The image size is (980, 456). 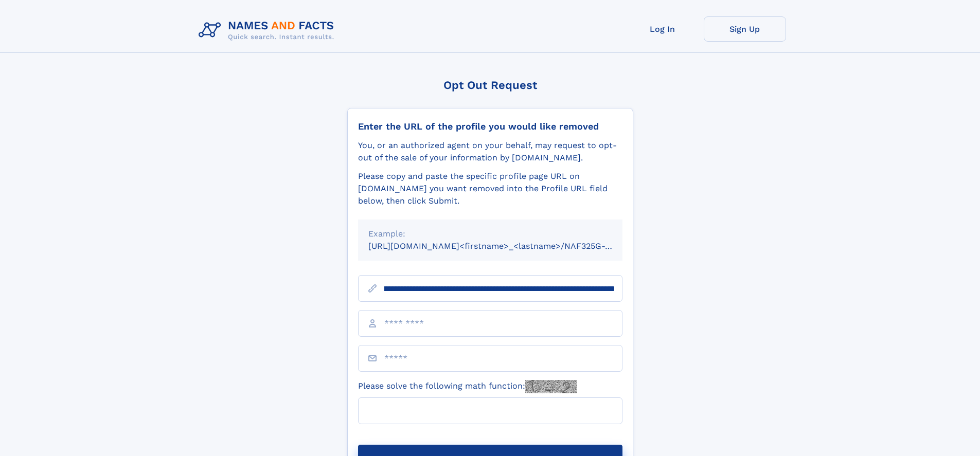 I want to click on div: Enter the URL of the profile you would like removed, so click(x=490, y=126).